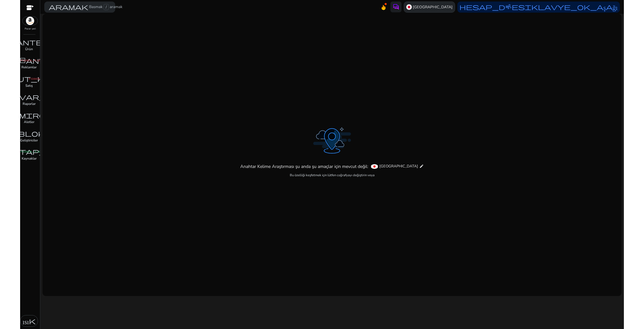 The height and width of the screenshot is (329, 644). What do you see at coordinates (29, 65) in the screenshot?
I see `a: kampanyafiber_manuel_kayıtReklamlar` at bounding box center [29, 65].